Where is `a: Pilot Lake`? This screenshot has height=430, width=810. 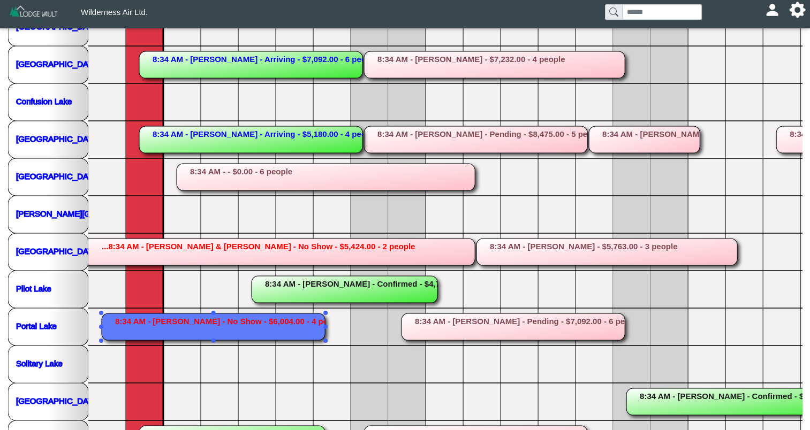
a: Pilot Lake is located at coordinates (34, 288).